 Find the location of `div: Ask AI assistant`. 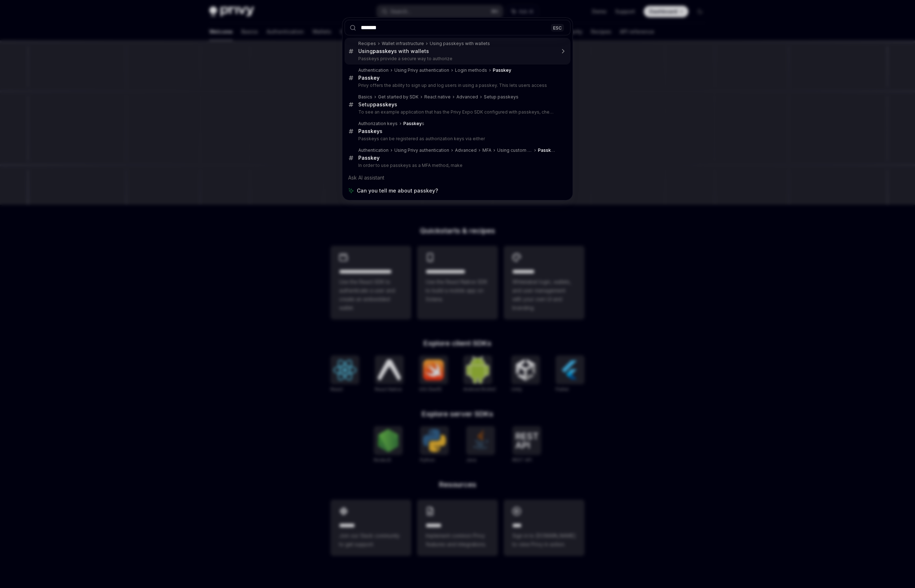

div: Ask AI assistant is located at coordinates (457, 177).